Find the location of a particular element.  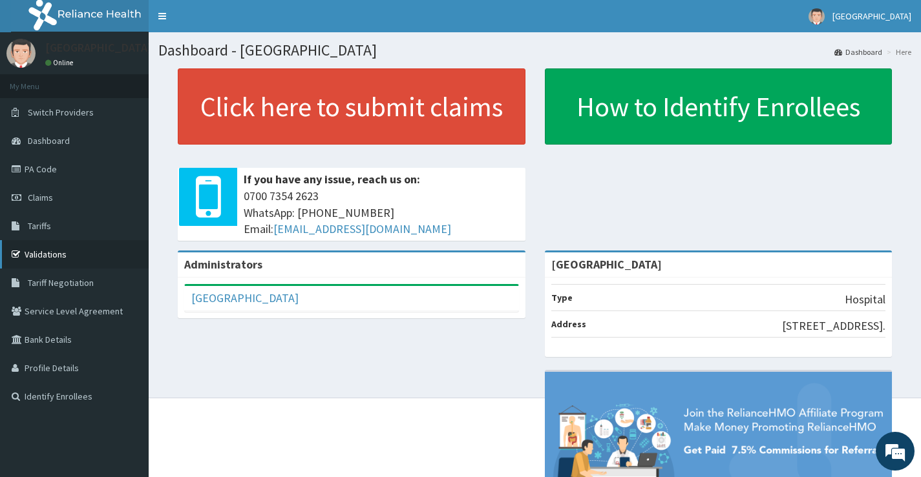

a: Online is located at coordinates (61, 63).